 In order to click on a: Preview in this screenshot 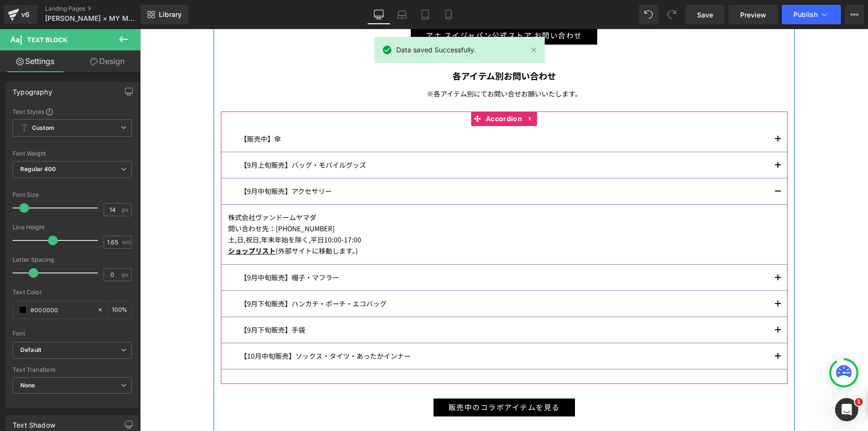, I will do `click(753, 14)`.